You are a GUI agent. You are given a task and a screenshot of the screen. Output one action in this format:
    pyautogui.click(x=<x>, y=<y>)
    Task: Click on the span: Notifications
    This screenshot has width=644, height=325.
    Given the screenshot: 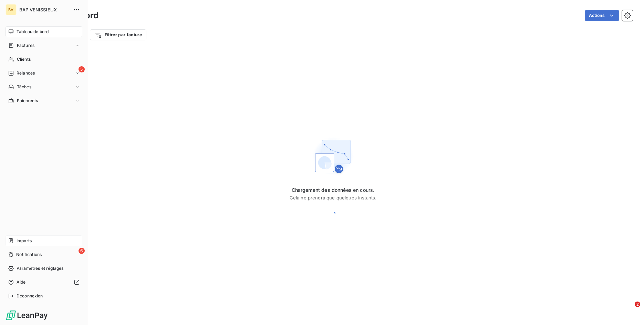 What is the action you would take?
    pyautogui.click(x=29, y=254)
    